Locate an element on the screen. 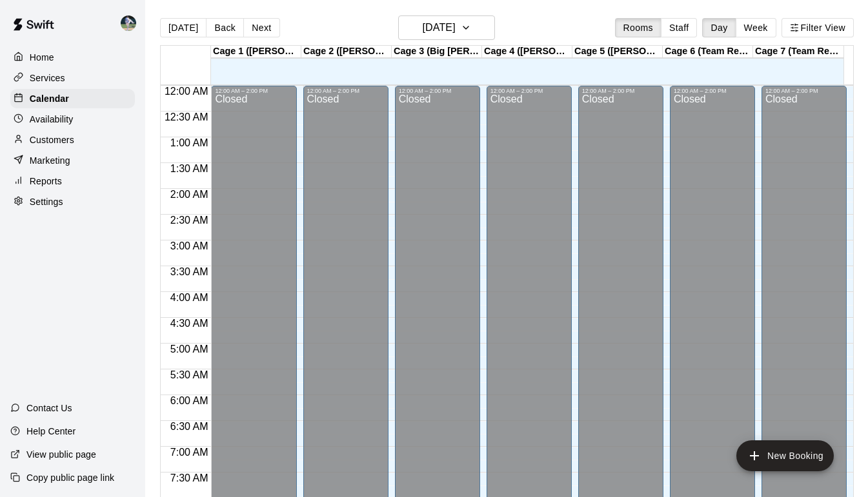  a: Availability is located at coordinates (72, 120).